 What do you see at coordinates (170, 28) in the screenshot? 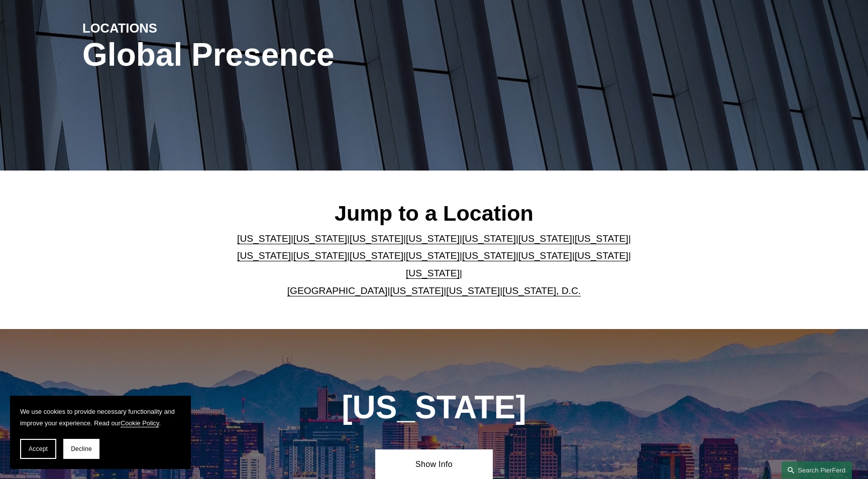
I see `h4: LOCATIONS` at bounding box center [170, 28].